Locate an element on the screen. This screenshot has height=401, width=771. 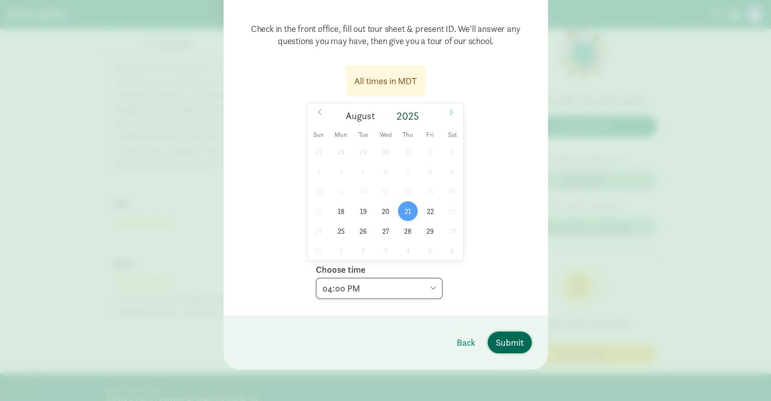
button: Back is located at coordinates (466, 342).